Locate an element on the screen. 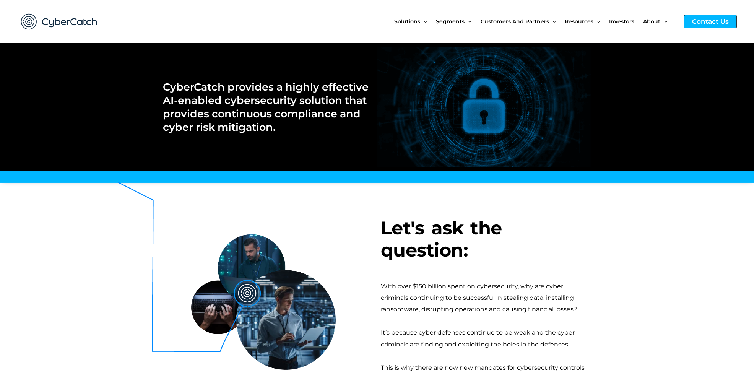 The image size is (754, 374). a: Contact Us is located at coordinates (710, 21).